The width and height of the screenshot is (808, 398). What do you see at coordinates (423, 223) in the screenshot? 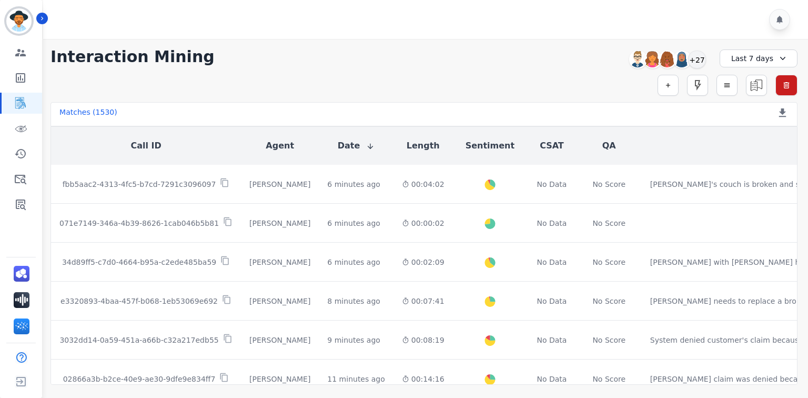
I see `div: 00:00:02` at bounding box center [423, 223].